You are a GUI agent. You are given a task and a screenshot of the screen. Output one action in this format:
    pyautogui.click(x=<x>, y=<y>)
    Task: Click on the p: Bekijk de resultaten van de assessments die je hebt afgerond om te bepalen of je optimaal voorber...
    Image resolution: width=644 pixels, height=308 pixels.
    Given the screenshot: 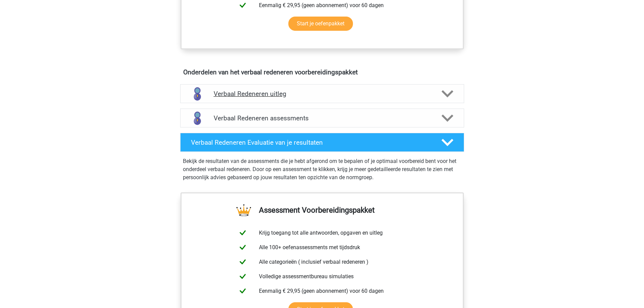 What is the action you would take?
    pyautogui.click(x=322, y=169)
    